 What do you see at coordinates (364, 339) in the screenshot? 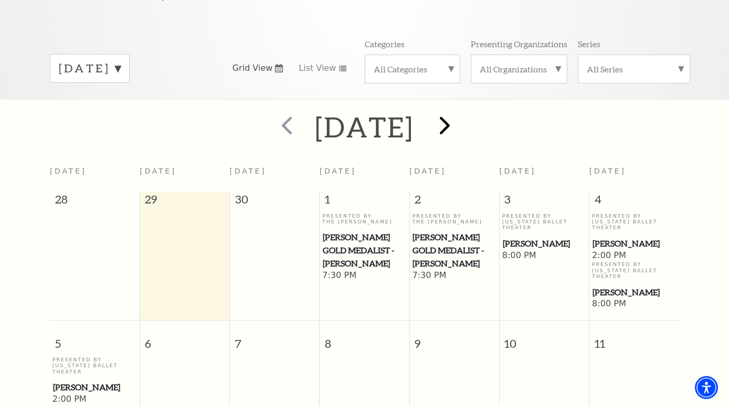
I see `span: 8` at bounding box center [364, 339].